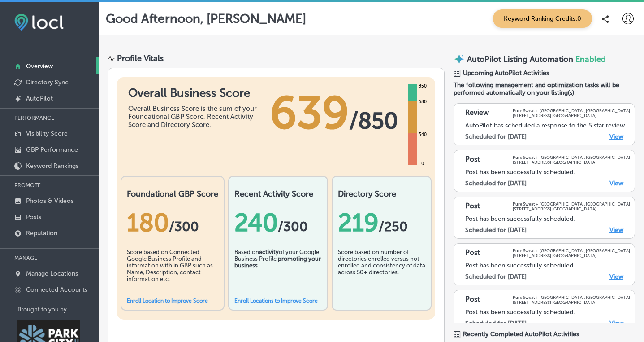 This screenshot has width=644, height=342. What do you see at coordinates (591, 59) in the screenshot?
I see `span: Enabled` at bounding box center [591, 59].